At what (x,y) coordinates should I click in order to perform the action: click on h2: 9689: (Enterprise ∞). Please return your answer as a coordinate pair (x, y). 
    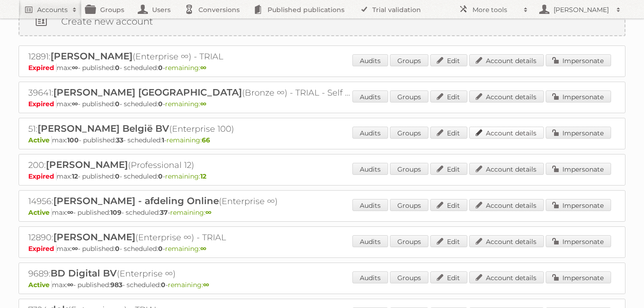
    Looking at the image, I should click on (191, 273).